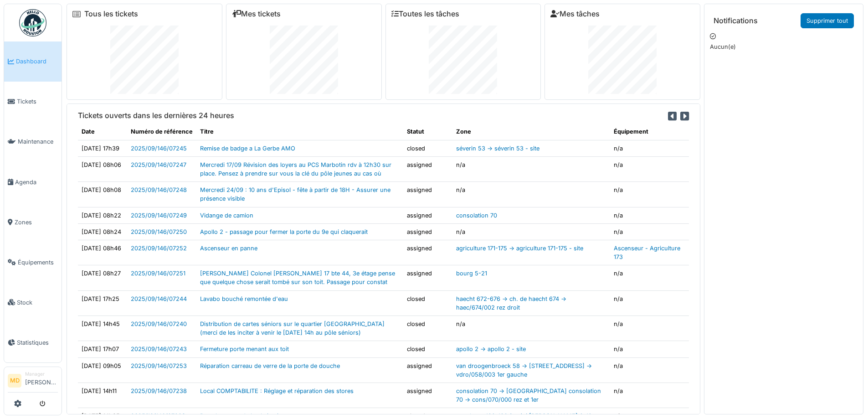 The height and width of the screenshot is (419, 868). Describe the element at coordinates (300, 132) in the screenshot. I see `th: Titre` at that location.